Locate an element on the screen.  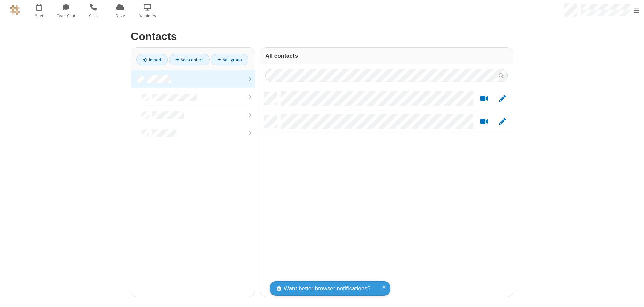
div: grid is located at coordinates (386, 192).